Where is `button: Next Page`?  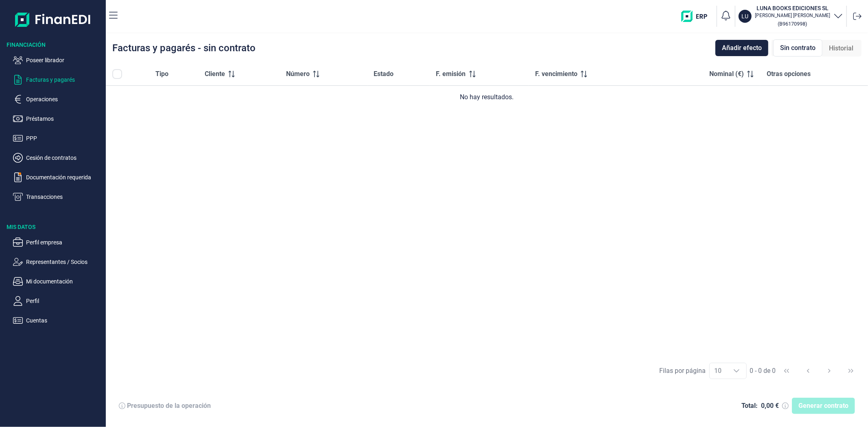 button: Next Page is located at coordinates (830, 371).